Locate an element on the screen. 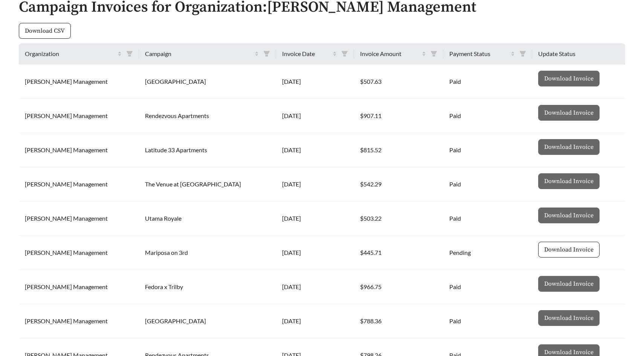 The width and height of the screenshot is (644, 356). td: $788.36 is located at coordinates (398, 321).